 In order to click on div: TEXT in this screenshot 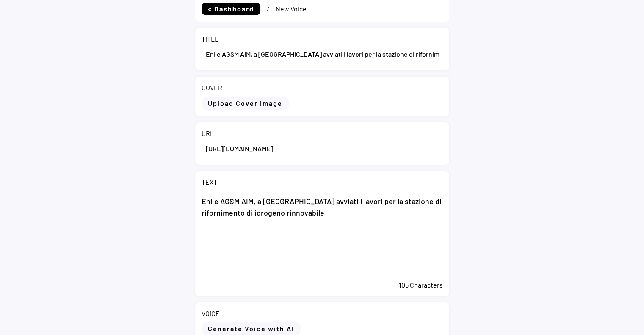, I will do `click(209, 182)`.